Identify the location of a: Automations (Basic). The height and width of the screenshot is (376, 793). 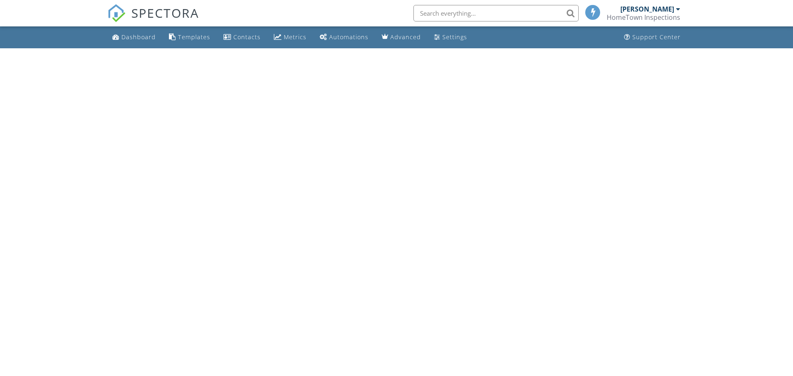
(344, 37).